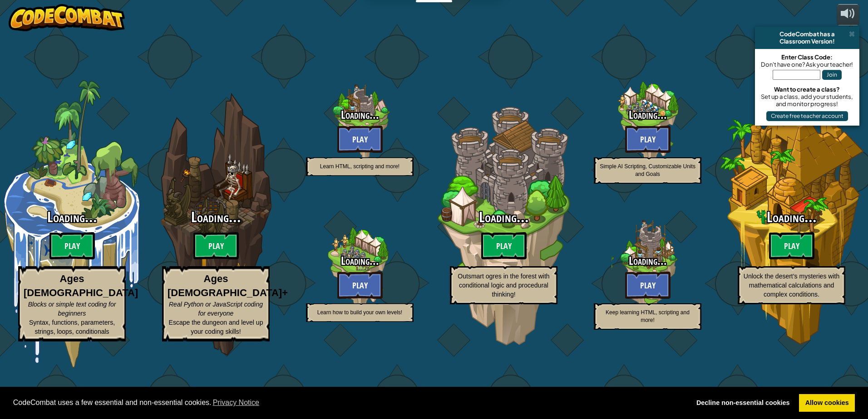 The image size is (868, 419). What do you see at coordinates (236, 403) in the screenshot?
I see `a: learn more about cookies` at bounding box center [236, 403].